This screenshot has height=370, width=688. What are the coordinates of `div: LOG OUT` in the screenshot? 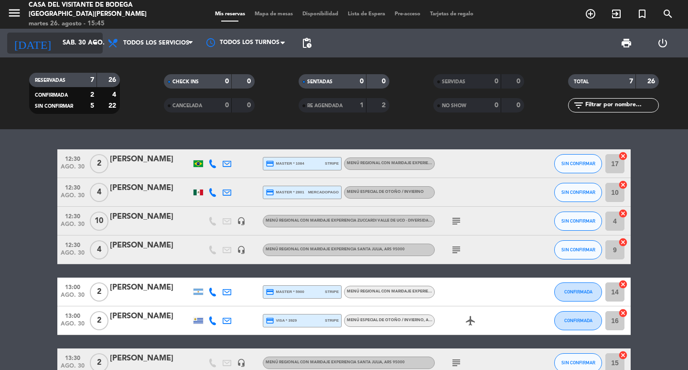 It's located at (663, 43).